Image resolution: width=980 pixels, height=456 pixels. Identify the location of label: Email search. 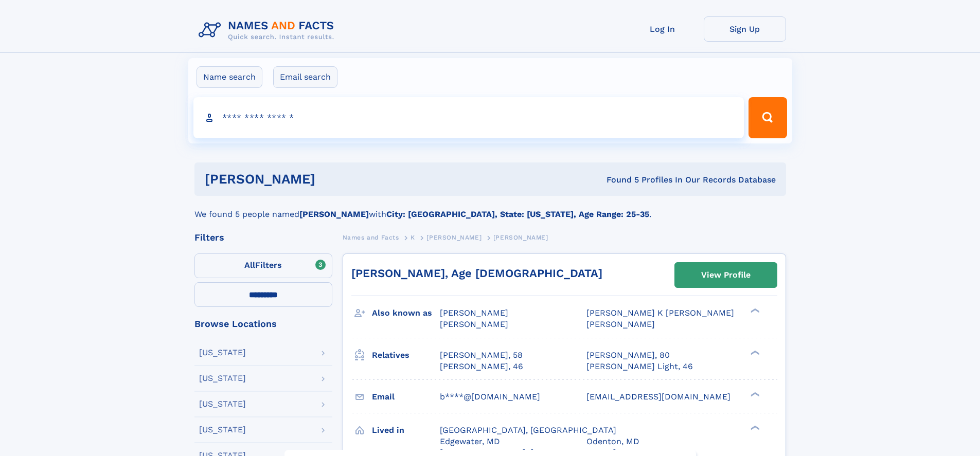
(305, 77).